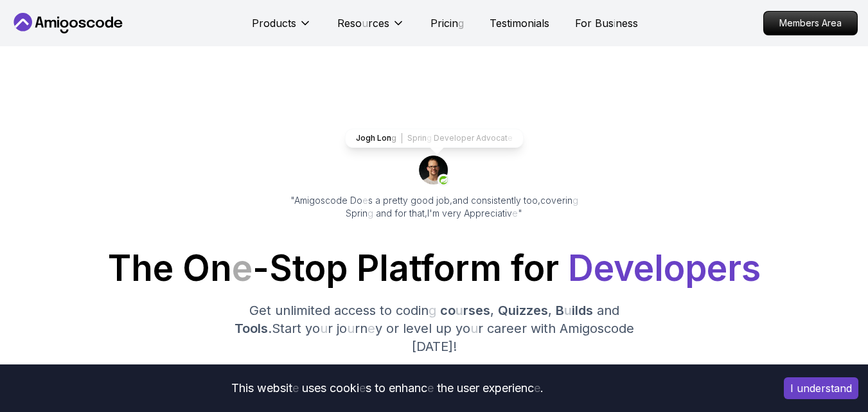  Describe the element at coordinates (356, 200) in the screenshot. I see `readpronunciation-span: Do` at that location.